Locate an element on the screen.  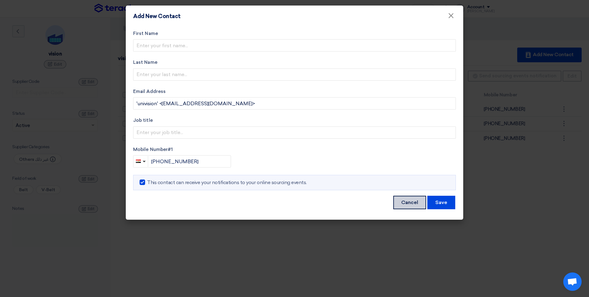
label: Last Name is located at coordinates (295, 62).